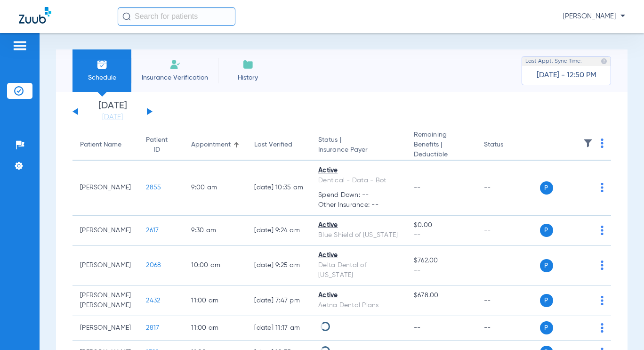 This screenshot has height=350, width=644. I want to click on th: Status, so click(508, 145).